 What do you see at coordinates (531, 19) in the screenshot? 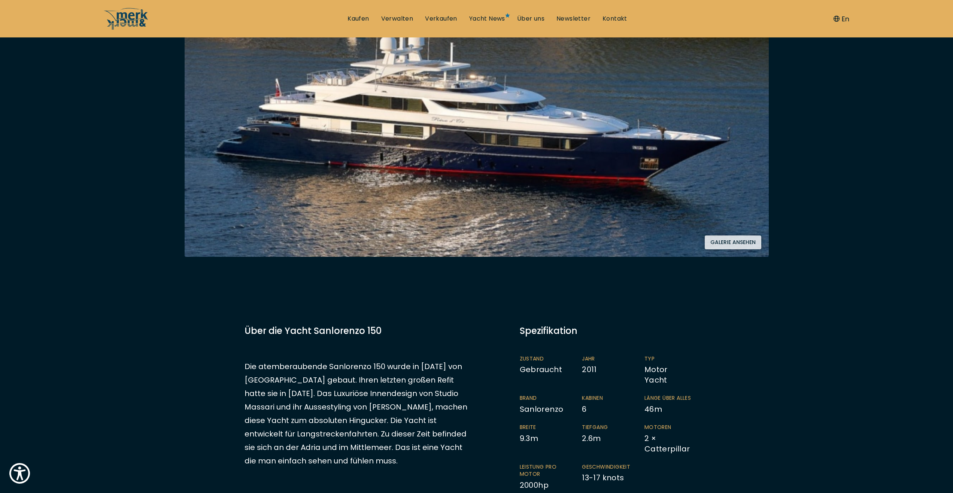
I see `a: Über uns` at bounding box center [531, 19].